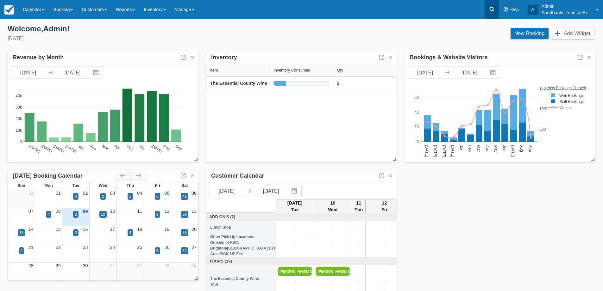 This screenshot has height=291, width=603. What do you see at coordinates (506, 9) in the screenshot?
I see `i: Help` at bounding box center [506, 9].